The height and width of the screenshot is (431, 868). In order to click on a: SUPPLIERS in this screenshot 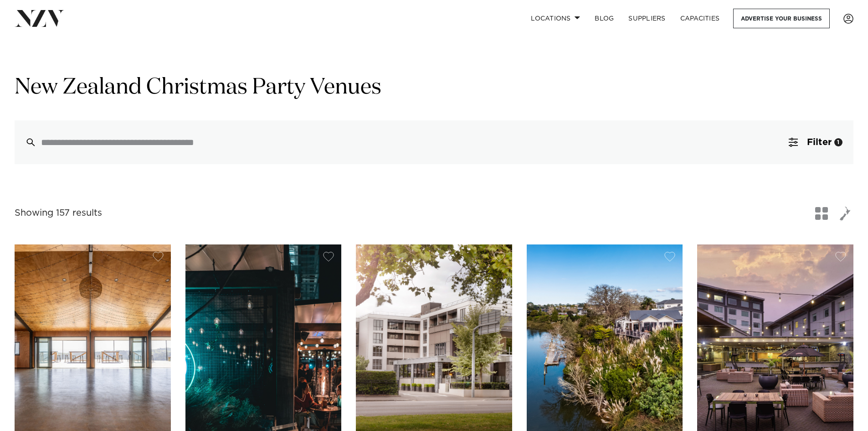, I will do `click(646, 18)`.